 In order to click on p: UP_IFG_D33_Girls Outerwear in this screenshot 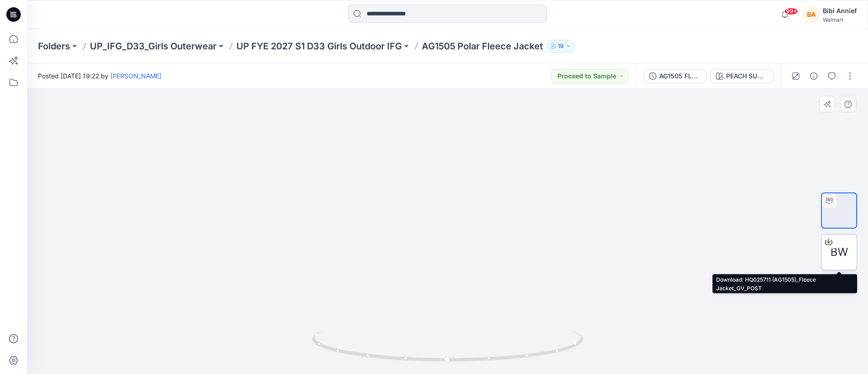, I will do `click(154, 46)`.